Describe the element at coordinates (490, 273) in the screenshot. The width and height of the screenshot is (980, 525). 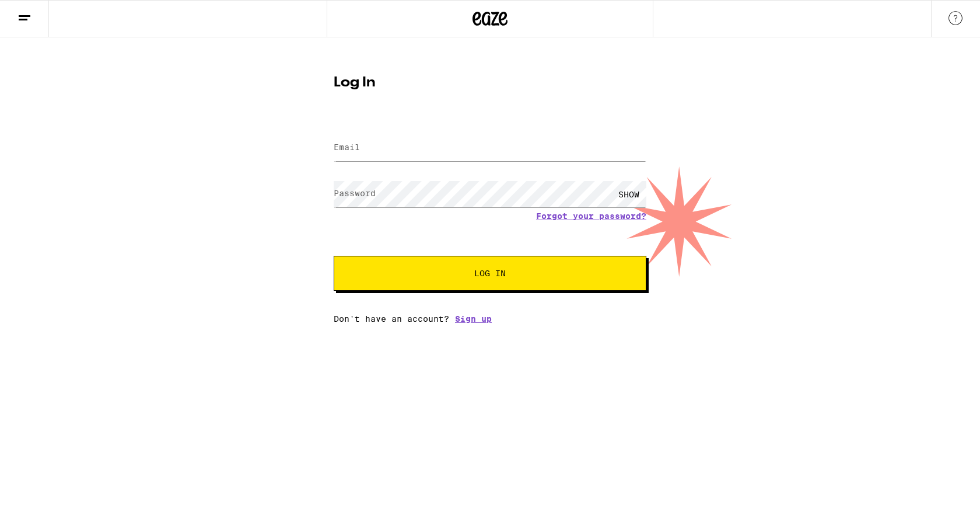
I see `button: Log In` at that location.